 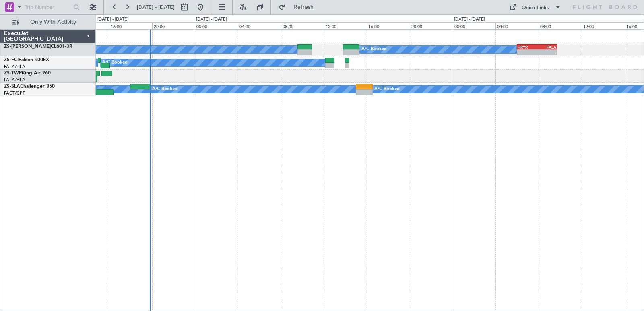 What do you see at coordinates (30, 87) in the screenshot?
I see `a: ZS-SLAChallenger 350` at bounding box center [30, 87].